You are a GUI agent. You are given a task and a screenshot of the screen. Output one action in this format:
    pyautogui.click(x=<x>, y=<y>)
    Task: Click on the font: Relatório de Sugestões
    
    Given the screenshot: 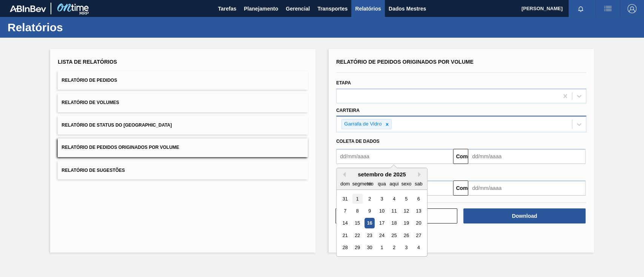 What is the action you would take?
    pyautogui.click(x=93, y=170)
    